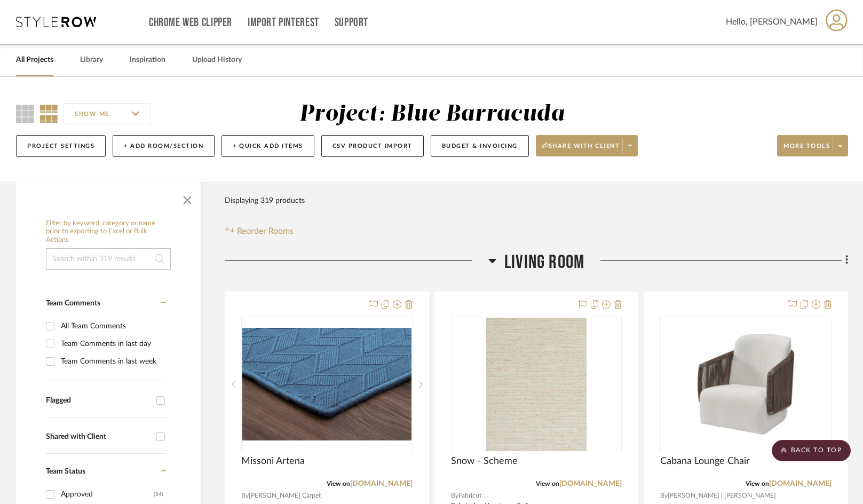 This screenshot has height=504, width=863. What do you see at coordinates (272, 461) in the screenshot?
I see `span: Missoni Artena` at bounding box center [272, 461].